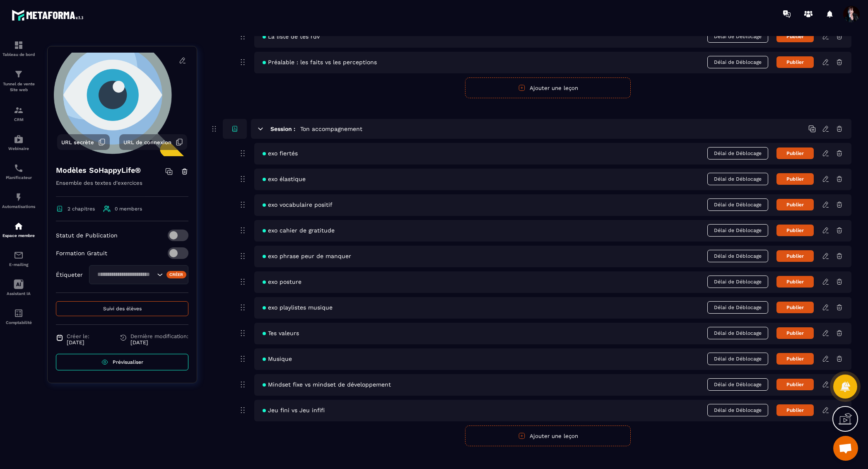  What do you see at coordinates (294, 410) in the screenshot?
I see `span: Jeu fini vs Jeu infifi` at bounding box center [294, 410].